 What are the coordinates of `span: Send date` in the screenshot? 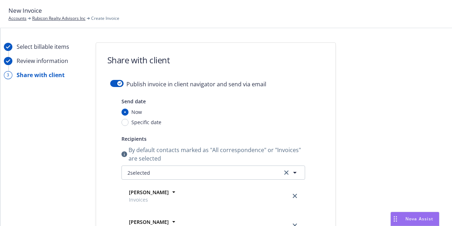 It's located at (134, 101).